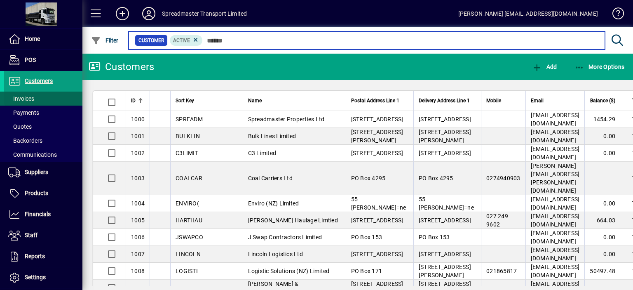 The image size is (633, 290). What do you see at coordinates (43, 98) in the screenshot?
I see `a: Invoices` at bounding box center [43, 98].